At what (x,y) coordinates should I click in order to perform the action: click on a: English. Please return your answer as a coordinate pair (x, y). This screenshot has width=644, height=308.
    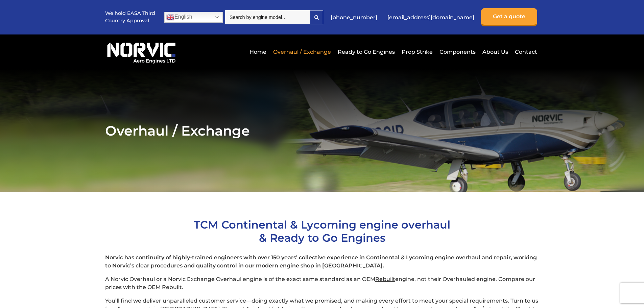
    Looking at the image, I should click on (193, 17).